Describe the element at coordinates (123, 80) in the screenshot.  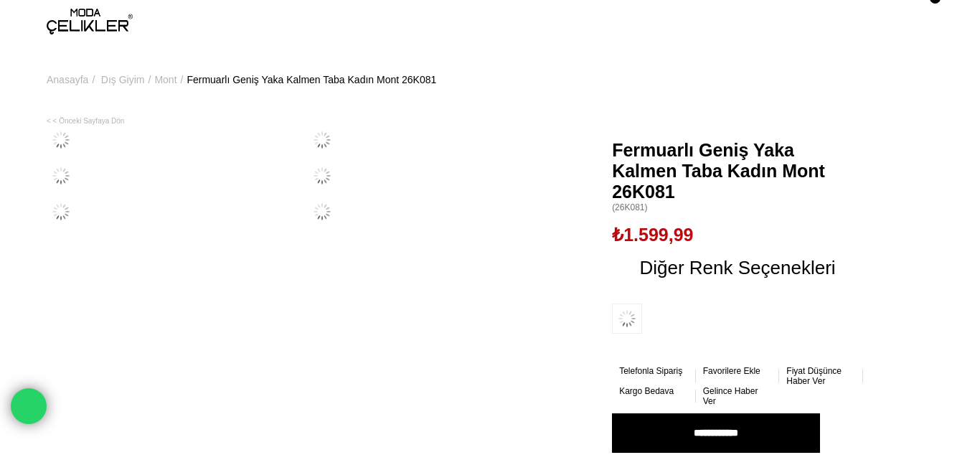
I see `a: Dış Giyim` at that location.